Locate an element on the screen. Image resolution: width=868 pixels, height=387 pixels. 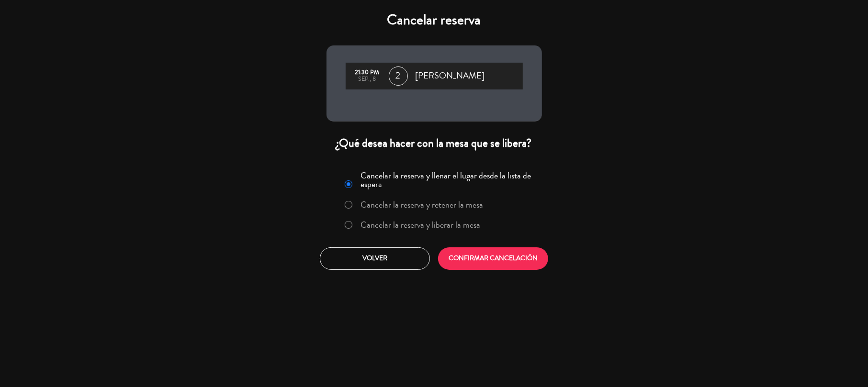
label: Cancelar la reserva y llenar el lugar desde la lista de espera is located at coordinates (448, 180).